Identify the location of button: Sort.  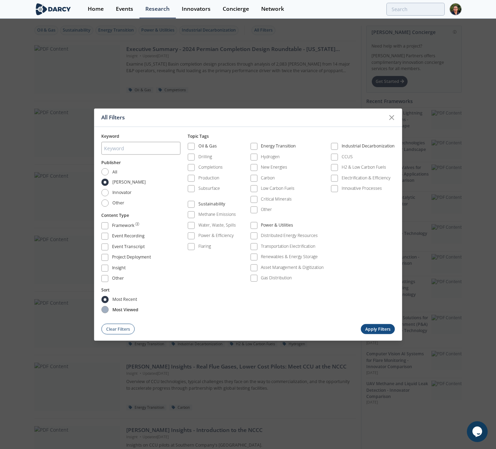
(105, 290).